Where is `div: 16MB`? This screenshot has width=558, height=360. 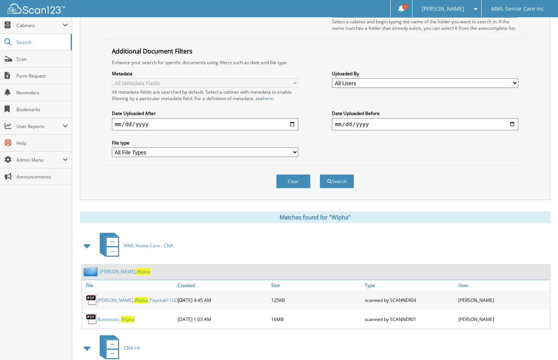
div: 16MB is located at coordinates (316, 319).